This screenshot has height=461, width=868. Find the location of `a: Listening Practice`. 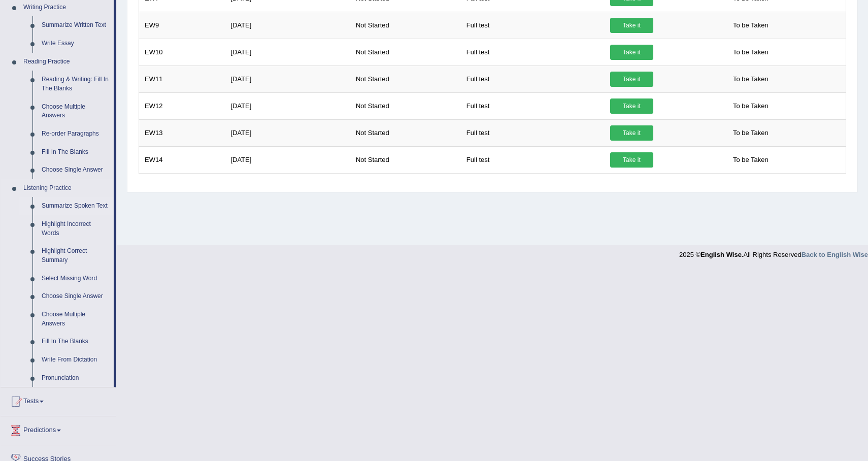

a: Listening Practice is located at coordinates (66, 188).